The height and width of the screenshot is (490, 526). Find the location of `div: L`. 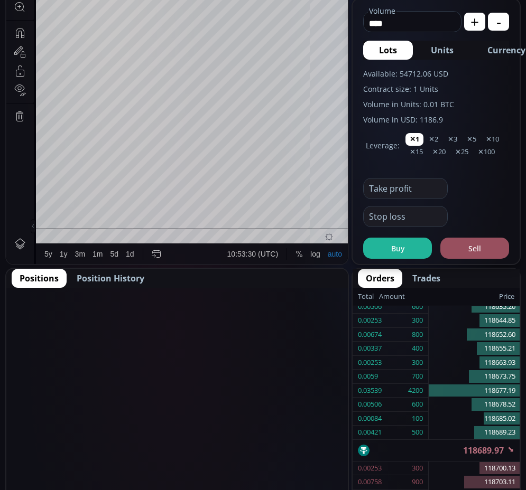

div: L is located at coordinates (118, 40).